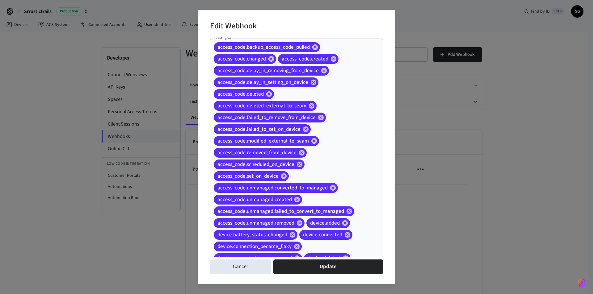 This screenshot has width=593, height=294. I want to click on span: access_code.failed_to_remove_from_device, so click(266, 118).